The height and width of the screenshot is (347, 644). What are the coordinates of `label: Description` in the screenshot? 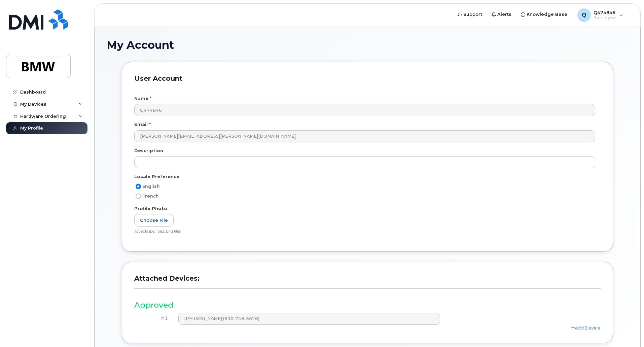 It's located at (149, 151).